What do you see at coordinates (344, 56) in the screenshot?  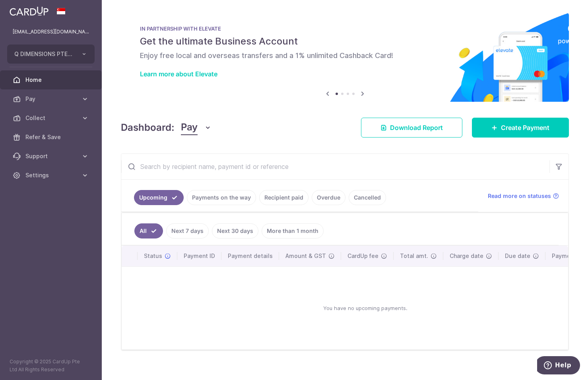 I see `h6: Enjoy free local and overseas transfers and a 1% unlimited Cashback Card!` at bounding box center [344, 56].